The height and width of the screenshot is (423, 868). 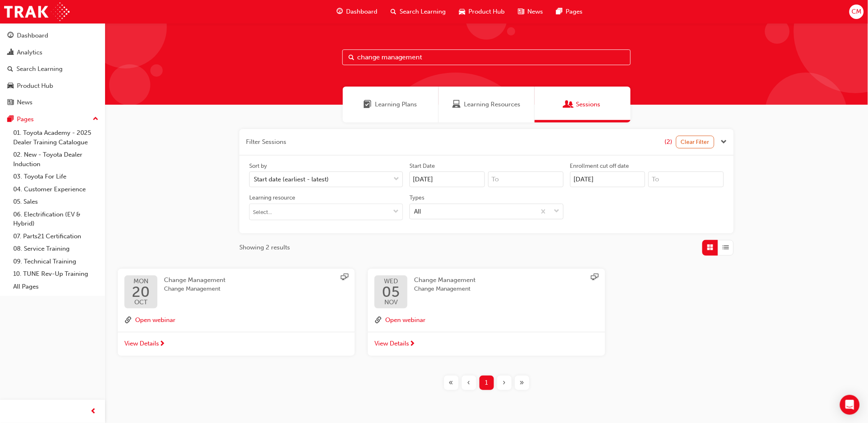 I want to click on a: 07. Parts21 Certification, so click(x=55, y=236).